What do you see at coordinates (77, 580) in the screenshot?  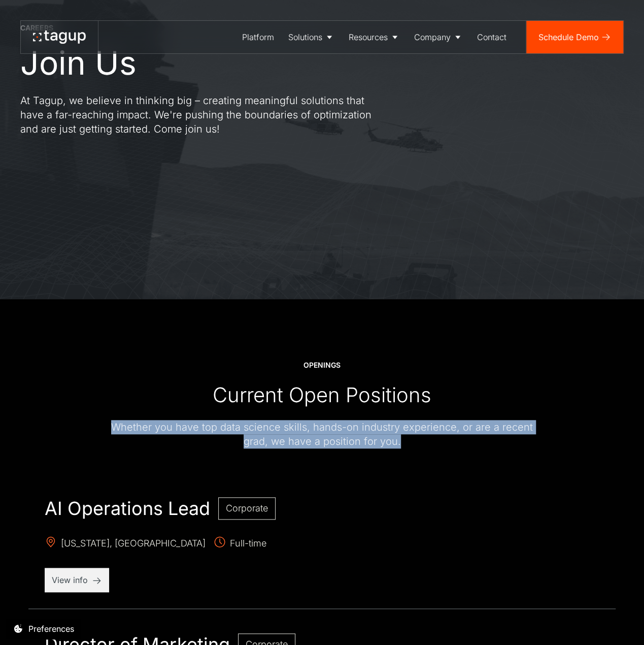 I see `p: View info` at bounding box center [77, 580].